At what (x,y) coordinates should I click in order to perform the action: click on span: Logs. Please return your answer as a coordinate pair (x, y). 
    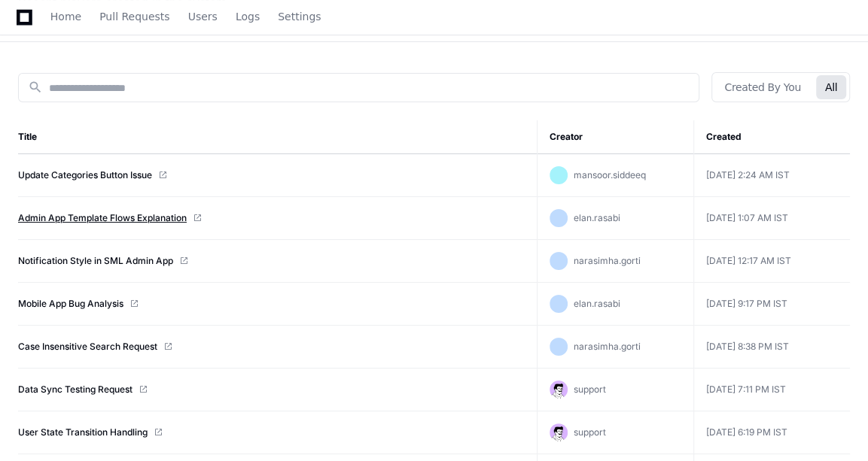
    Looking at the image, I should click on (247, 17).